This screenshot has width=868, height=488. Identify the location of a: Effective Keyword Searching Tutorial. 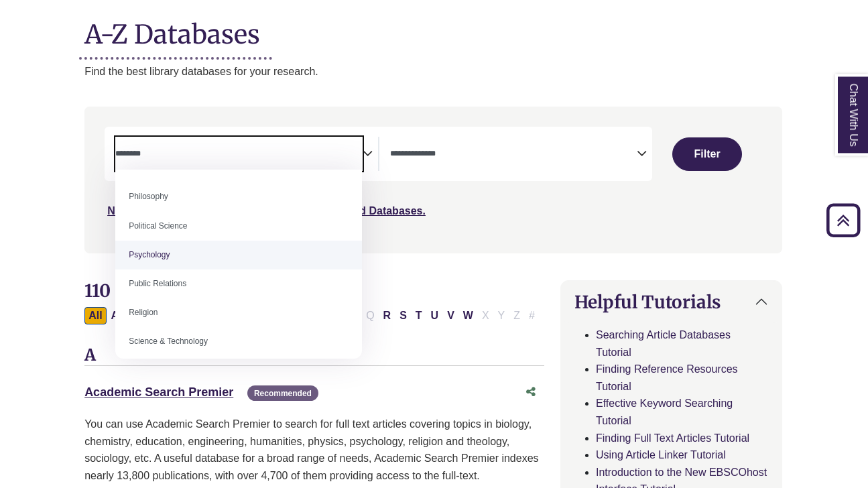
(664, 412).